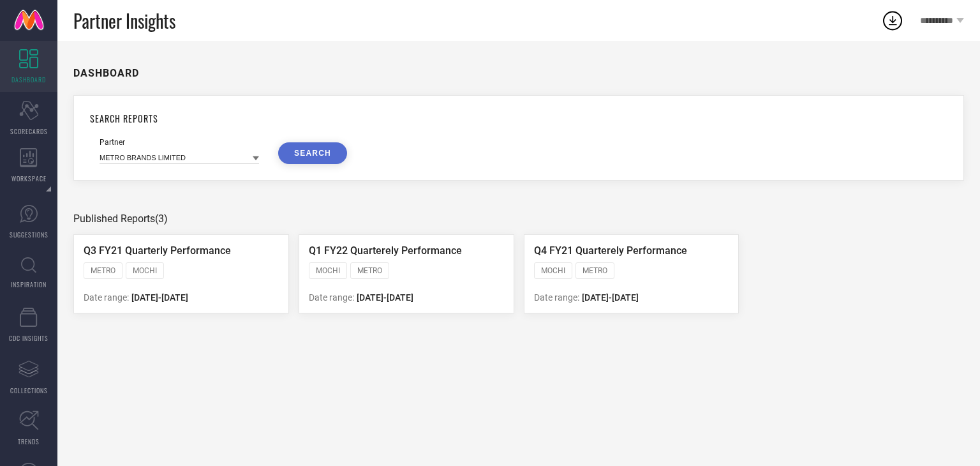 This screenshot has height=466, width=980. What do you see at coordinates (610, 250) in the screenshot?
I see `span: Q4 FY21 Quarterely Performance` at bounding box center [610, 250].